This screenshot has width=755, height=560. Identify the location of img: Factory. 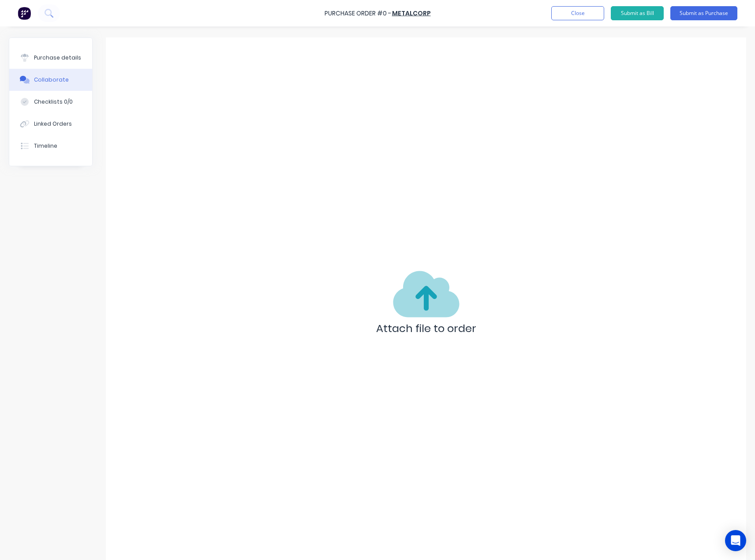
(24, 13).